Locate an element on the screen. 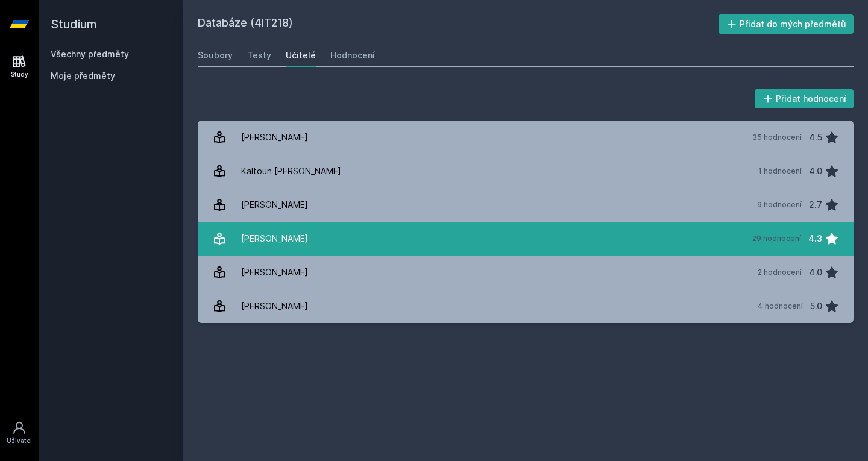 The height and width of the screenshot is (461, 868). h2: Databáze (4IT218) is located at coordinates (458, 24).